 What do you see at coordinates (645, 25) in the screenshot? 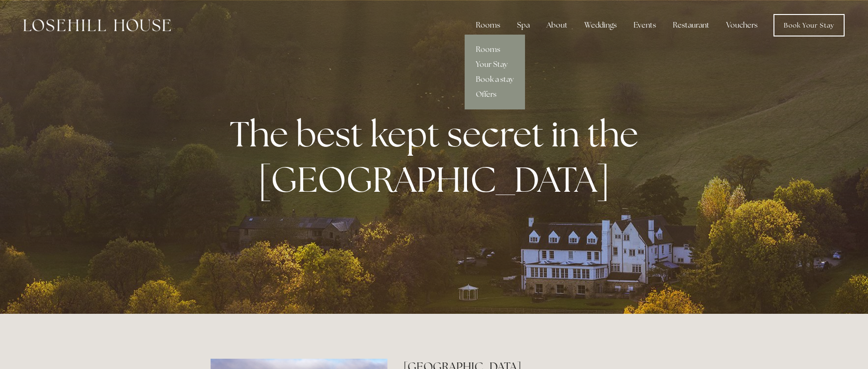
I see `div: Events` at bounding box center [645, 25].